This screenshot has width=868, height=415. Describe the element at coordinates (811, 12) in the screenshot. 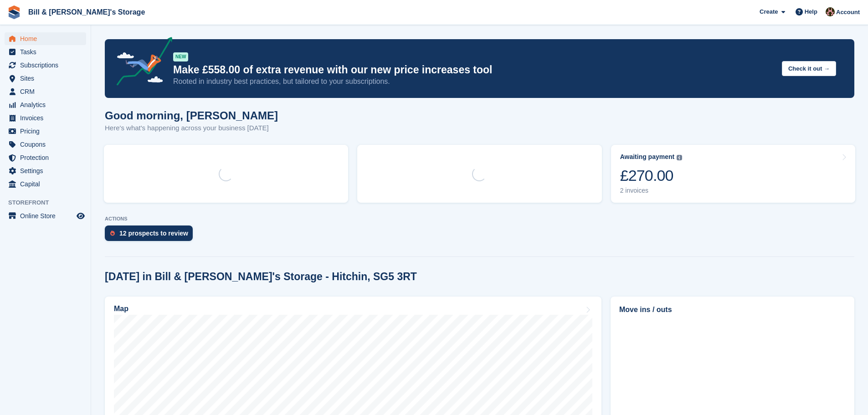

I see `span: Help` at that location.